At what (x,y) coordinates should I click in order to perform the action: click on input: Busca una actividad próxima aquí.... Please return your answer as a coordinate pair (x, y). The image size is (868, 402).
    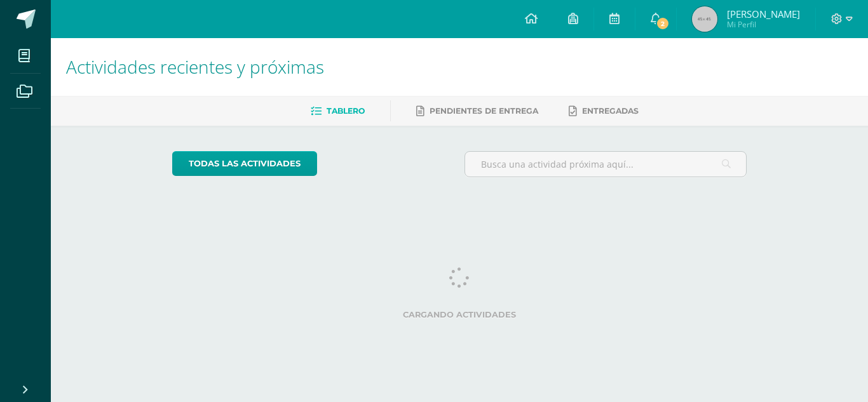
    Looking at the image, I should click on (606, 164).